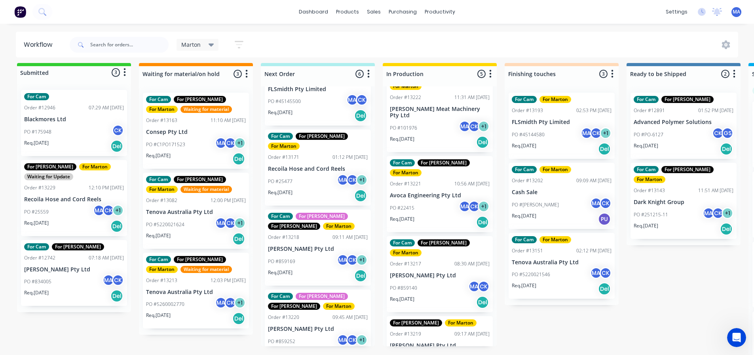  What do you see at coordinates (314, 12) in the screenshot?
I see `a: dashboard` at bounding box center [314, 12].